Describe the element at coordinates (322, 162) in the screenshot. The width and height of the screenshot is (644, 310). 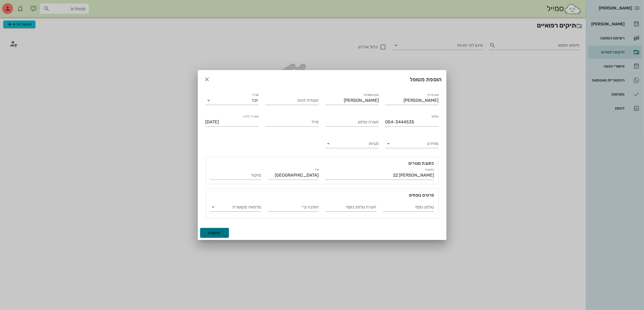
I see `div: כתובת מגורים` at that location.